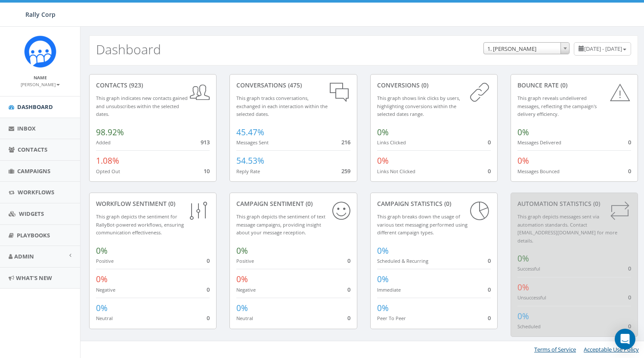 Image resolution: width=644 pixels, height=358 pixels. Describe the element at coordinates (293, 203) in the screenshot. I see `div: Campaign Sentiment` at that location.